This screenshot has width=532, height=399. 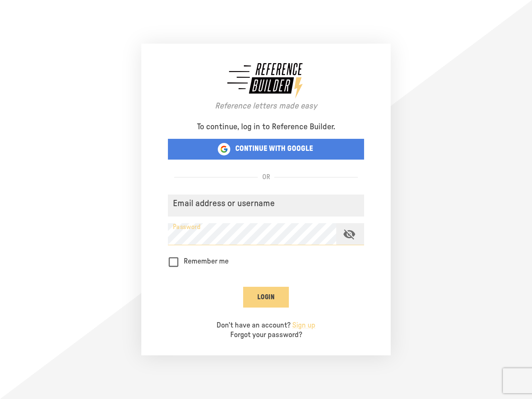 What do you see at coordinates (266, 298) in the screenshot?
I see `button: Login` at bounding box center [266, 298].